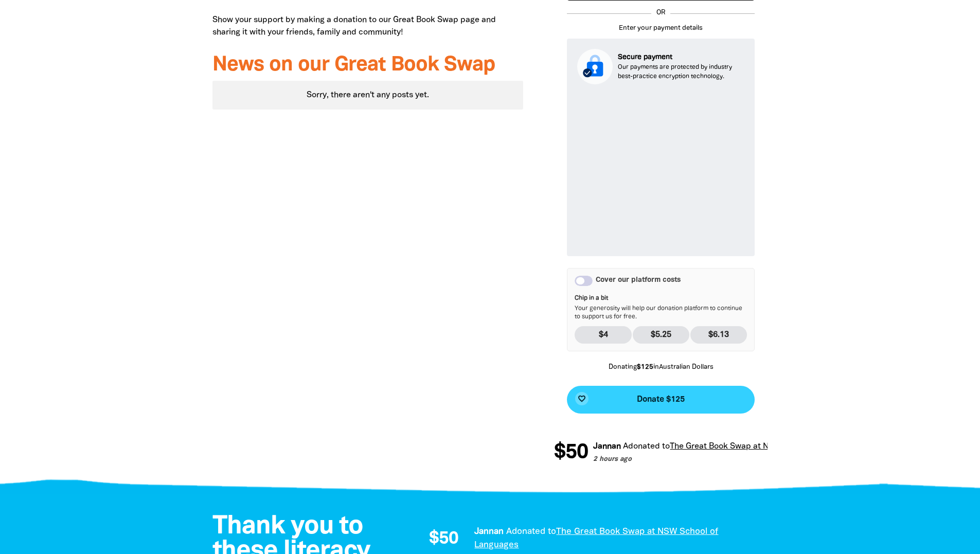  I want to click on p: OR, so click(660, 13).